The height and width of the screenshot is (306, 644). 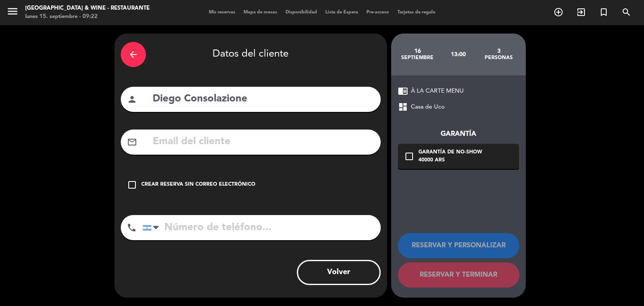 I want to click on button: menu, so click(x=13, y=13).